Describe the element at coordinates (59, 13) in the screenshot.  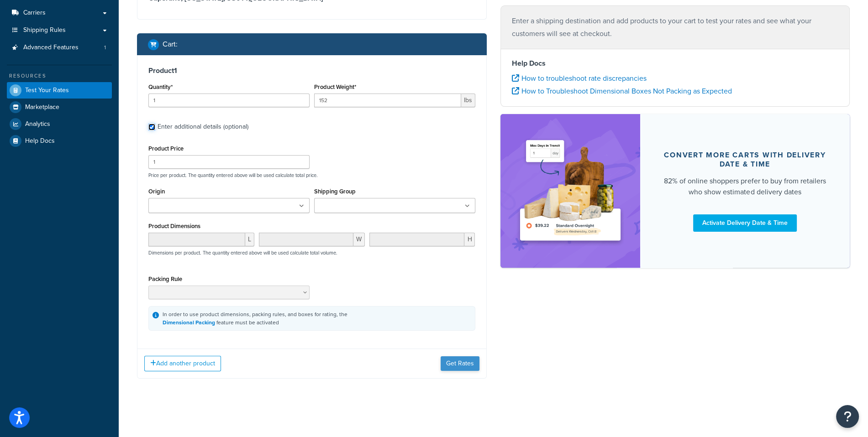
I see `a: Carriers` at that location.